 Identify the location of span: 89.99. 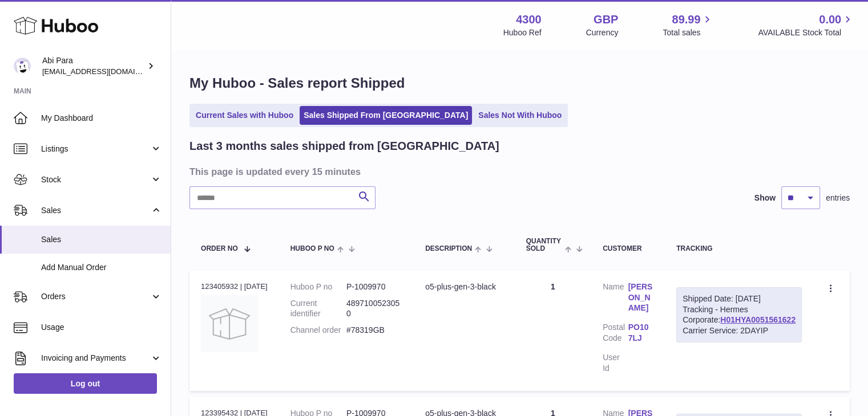
(686, 19).